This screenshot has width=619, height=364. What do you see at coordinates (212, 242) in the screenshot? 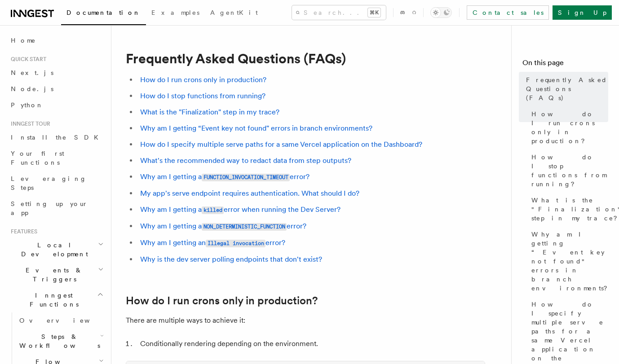
I see `a: Why am I getting anIllegal invocationerror?` at bounding box center [212, 242].